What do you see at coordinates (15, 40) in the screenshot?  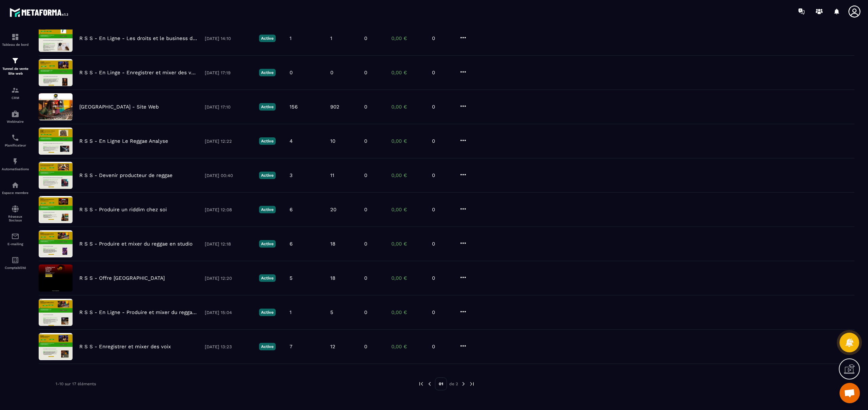 I see `a: formationformationTableau de bord` at bounding box center [15, 40].